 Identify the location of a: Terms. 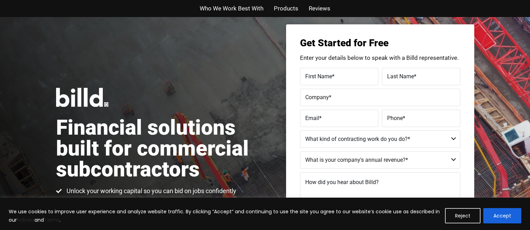
(52, 220).